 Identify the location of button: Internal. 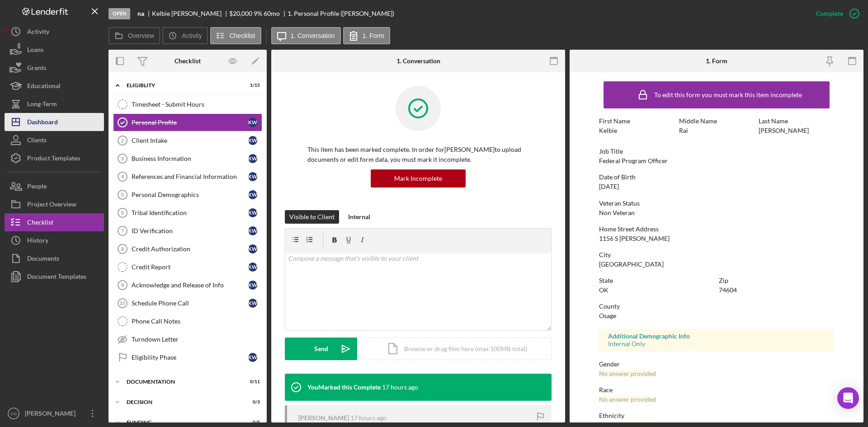
(359, 217).